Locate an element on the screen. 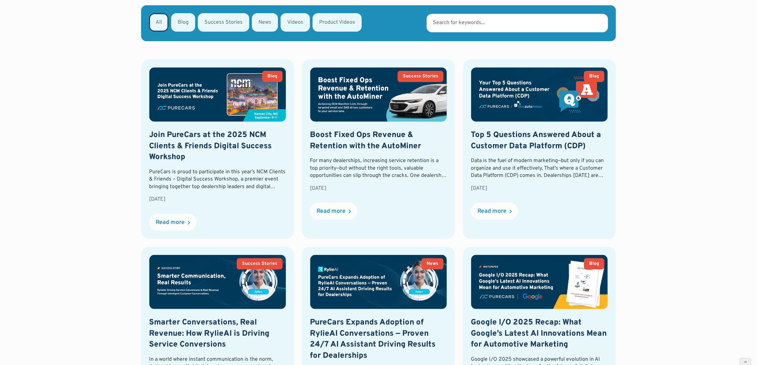  h2: Google I/O 2025 Recap: What Google’s Latest AI Innovations Mean for Automotive Marketing is located at coordinates (539, 334).